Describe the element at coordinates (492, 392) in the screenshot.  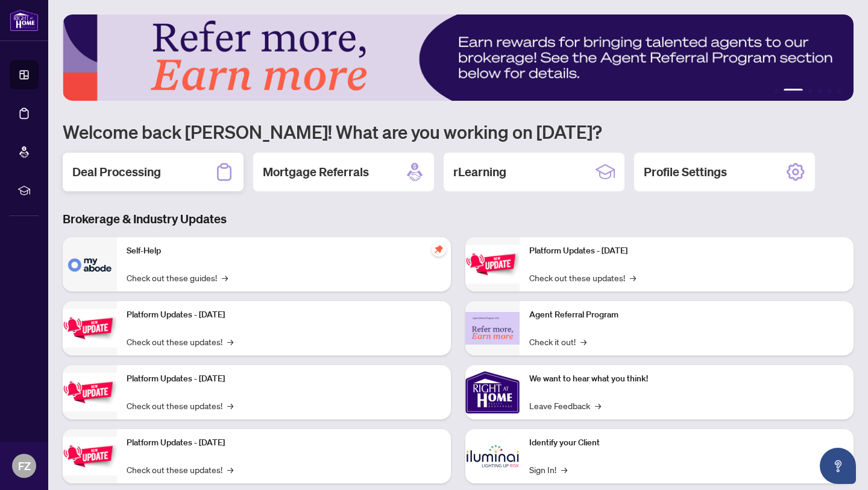
I see `img: We want to hear what you think!` at that location.